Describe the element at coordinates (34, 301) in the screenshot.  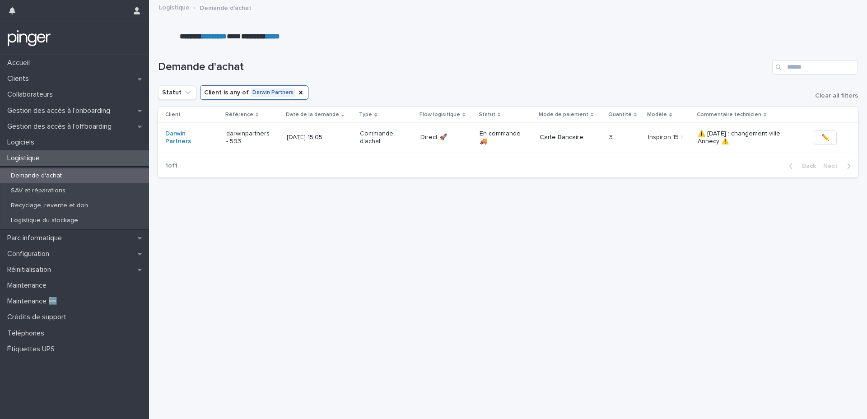
I see `p: Maintenance 🆕` at that location.